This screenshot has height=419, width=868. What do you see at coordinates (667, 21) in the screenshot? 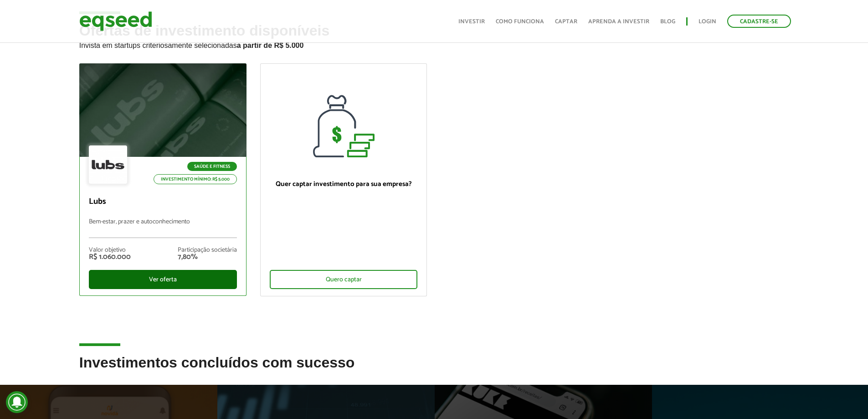
I see `a: Blog` at bounding box center [667, 21].